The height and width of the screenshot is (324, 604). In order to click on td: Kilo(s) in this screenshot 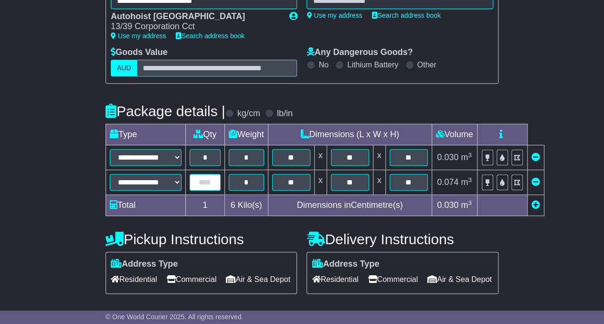, I will do `click(246, 205)`.